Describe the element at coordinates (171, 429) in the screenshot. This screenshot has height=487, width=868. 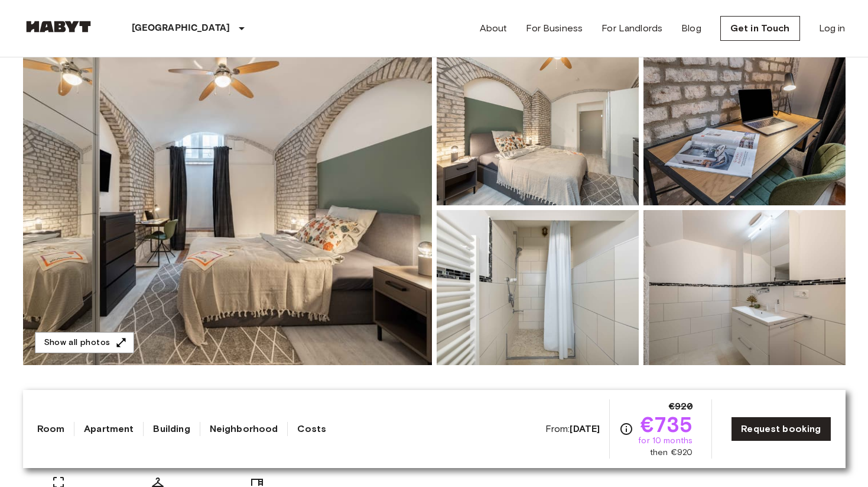
I see `a: Building` at that location.